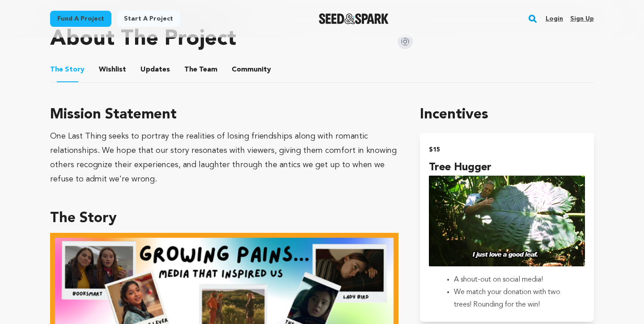  I want to click on button: $15 Tree Hugger incentive A shout-out on social media!We match your donation with two trees! Roun..., so click(506, 227).